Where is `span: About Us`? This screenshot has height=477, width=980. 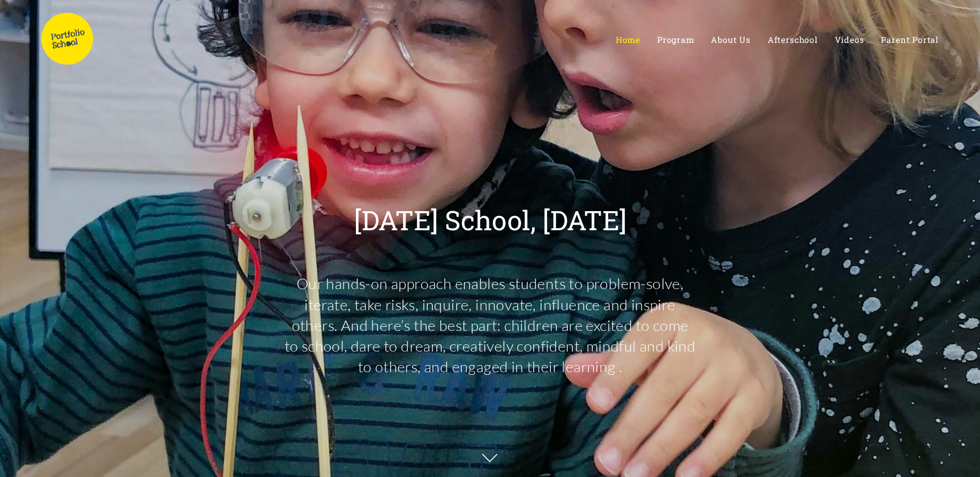
span: About Us is located at coordinates (730, 39).